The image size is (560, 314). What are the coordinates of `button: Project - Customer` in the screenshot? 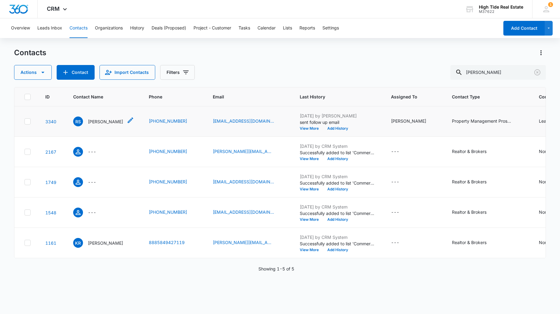 It's located at (212, 28).